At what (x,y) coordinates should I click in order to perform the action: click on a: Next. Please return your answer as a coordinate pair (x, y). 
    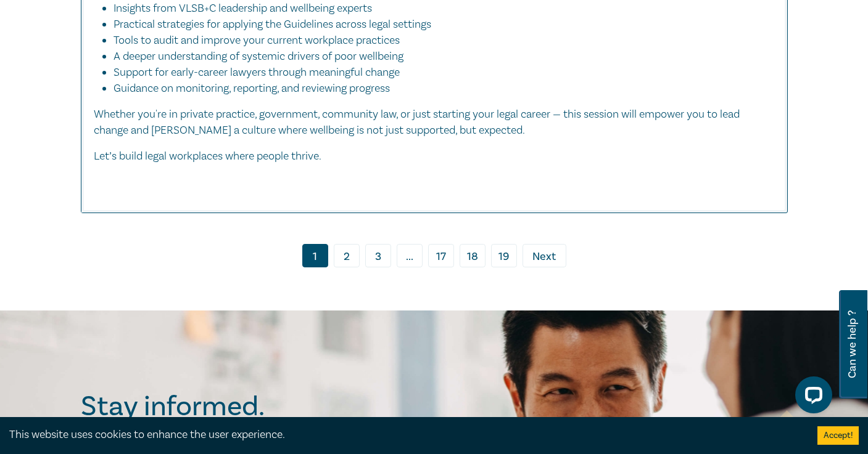
    Looking at the image, I should click on (544, 256).